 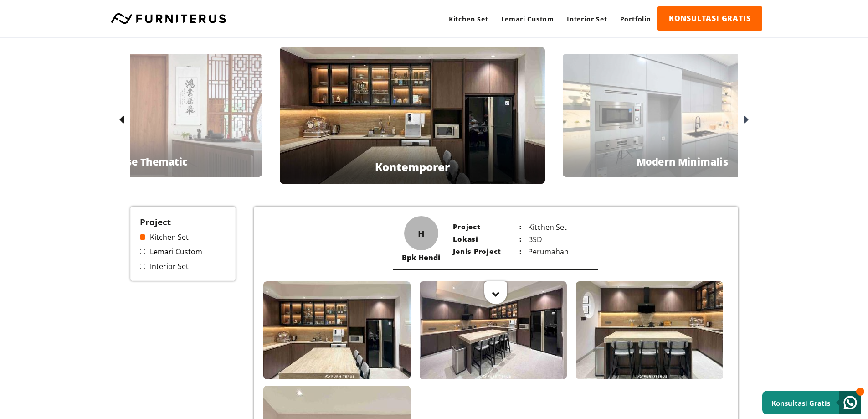 What do you see at coordinates (681, 161) in the screenshot?
I see `p: Modern Minimalis` at bounding box center [681, 161].